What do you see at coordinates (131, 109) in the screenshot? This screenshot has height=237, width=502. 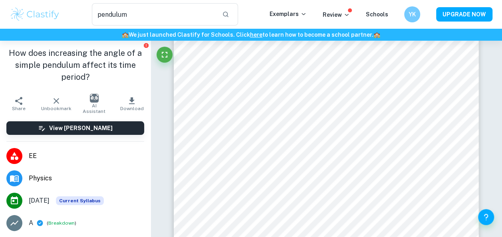 I see `span: Download` at bounding box center [131, 109].